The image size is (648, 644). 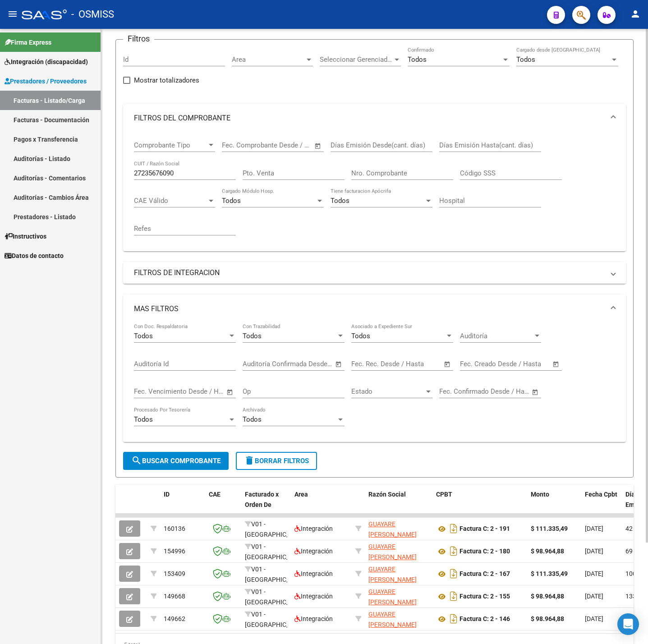 What do you see at coordinates (12, 14) in the screenshot?
I see `mat-icon: menu` at bounding box center [12, 14].